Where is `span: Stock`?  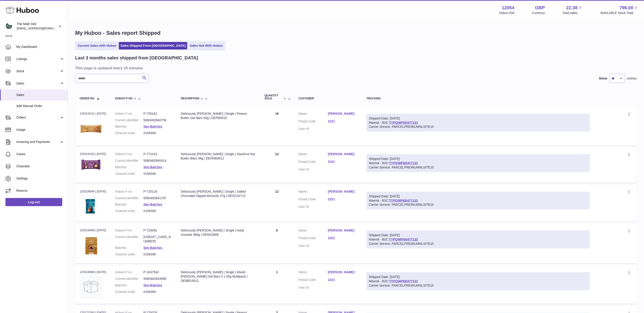 span: Stock is located at coordinates (38, 71).